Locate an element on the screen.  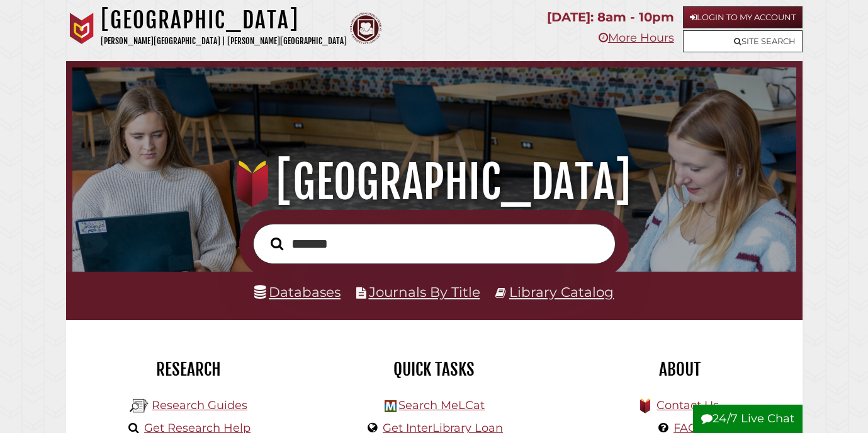
button: Search is located at coordinates (277, 243).